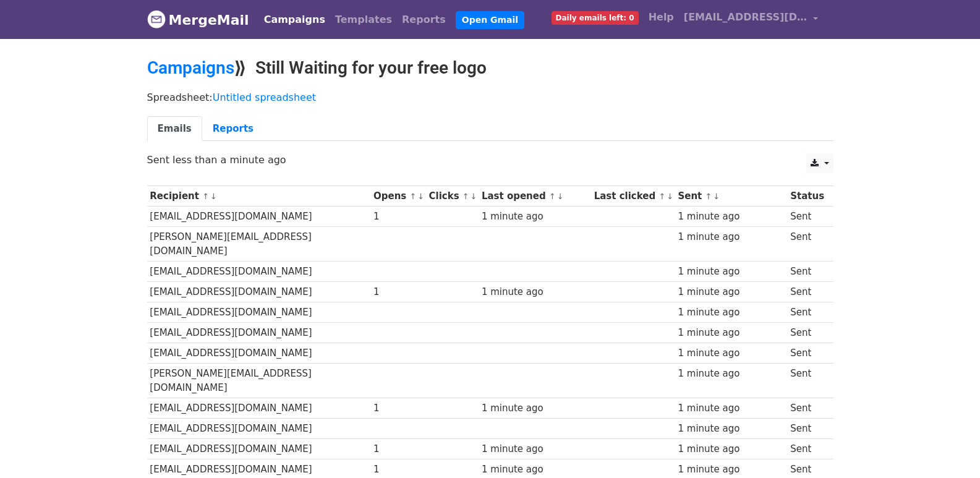 Image resolution: width=980 pixels, height=478 pixels. Describe the element at coordinates (595, 18) in the screenshot. I see `span: Daily emails left: 0` at that location.